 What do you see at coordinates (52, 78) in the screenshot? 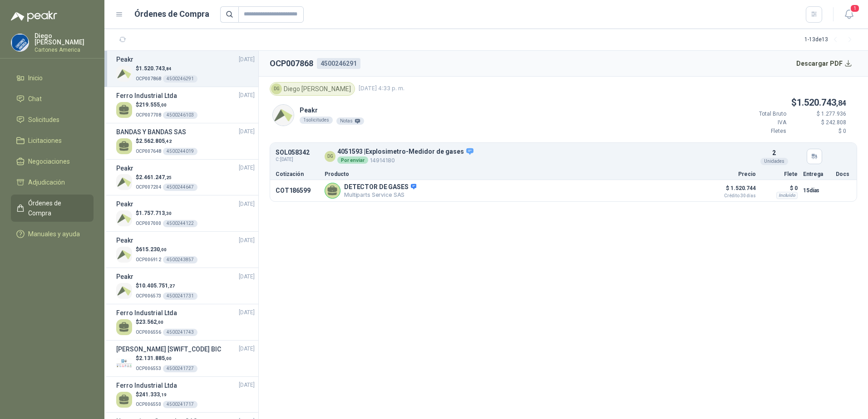
I see `a: Inicio` at bounding box center [52, 78].